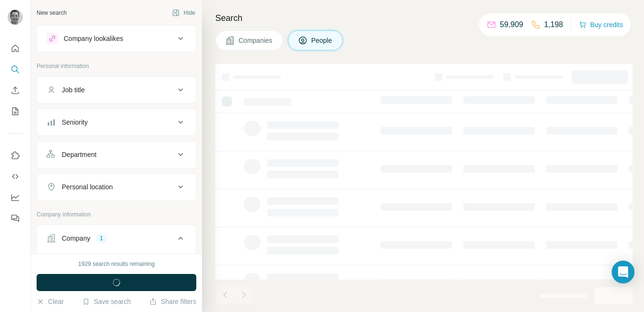 Image resolution: width=644 pixels, height=312 pixels. What do you see at coordinates (554, 25) in the screenshot?
I see `p: 1,198` at bounding box center [554, 25].